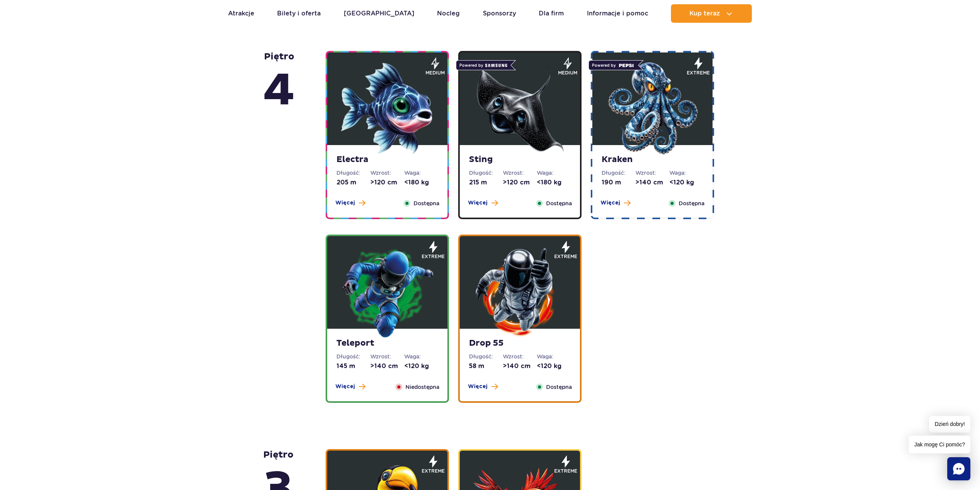 The width and height of the screenshot is (980, 490). What do you see at coordinates (519, 343) in the screenshot?
I see `strong: Drop 55` at bounding box center [519, 343].